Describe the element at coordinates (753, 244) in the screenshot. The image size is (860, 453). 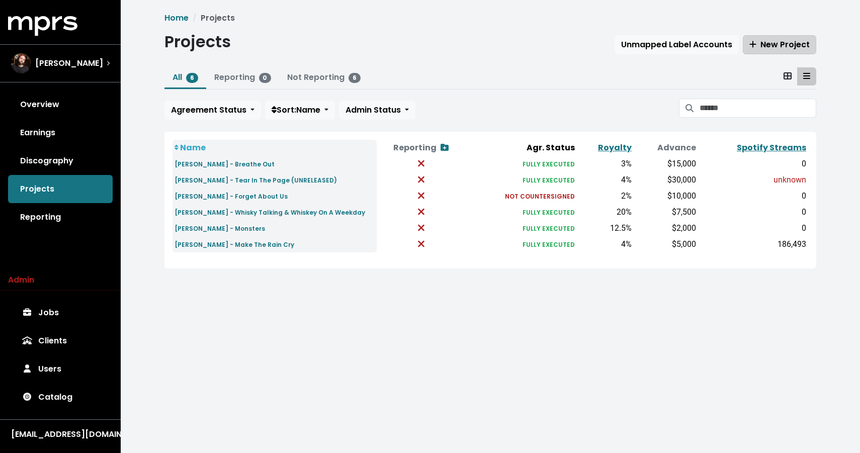
I see `td: 186,493` at that location.